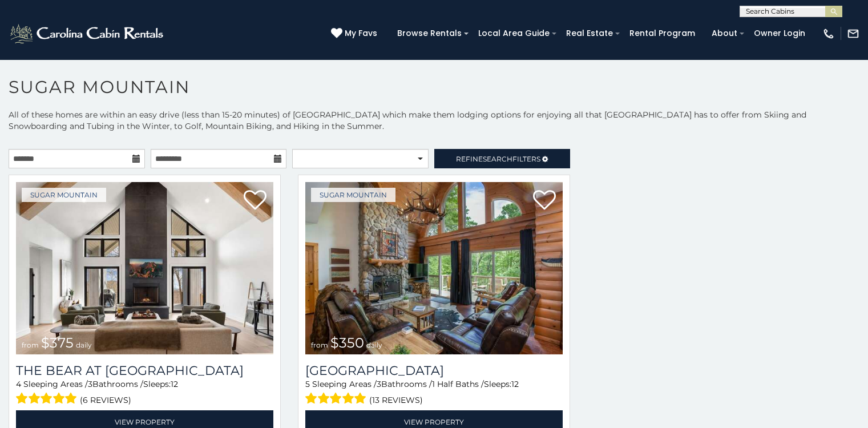 The width and height of the screenshot is (868, 428). I want to click on a: Owner Login, so click(779, 33).